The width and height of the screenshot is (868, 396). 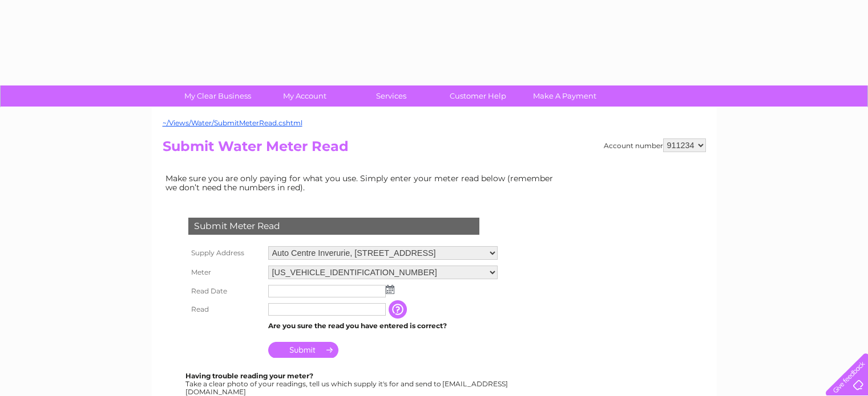 What do you see at coordinates (225, 309) in the screenshot?
I see `th: Read` at bounding box center [225, 309].